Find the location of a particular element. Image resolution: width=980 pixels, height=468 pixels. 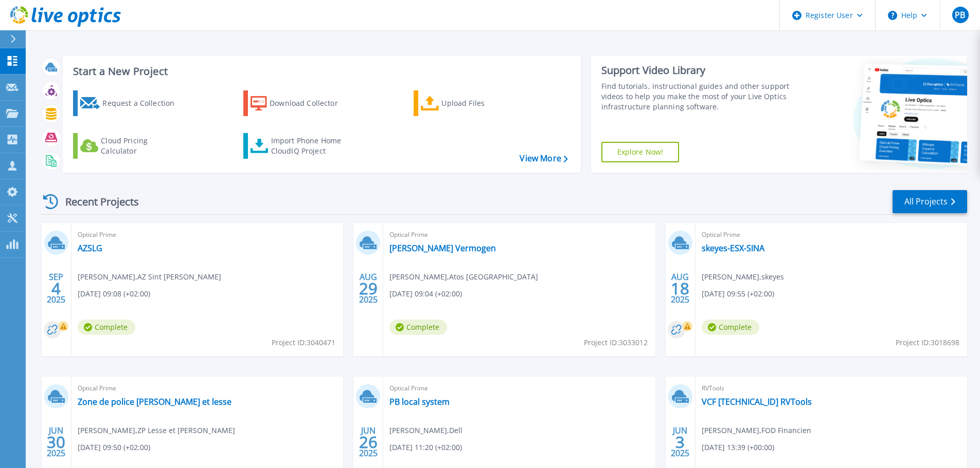

span: Project ID: 3040471 is located at coordinates (303, 343).